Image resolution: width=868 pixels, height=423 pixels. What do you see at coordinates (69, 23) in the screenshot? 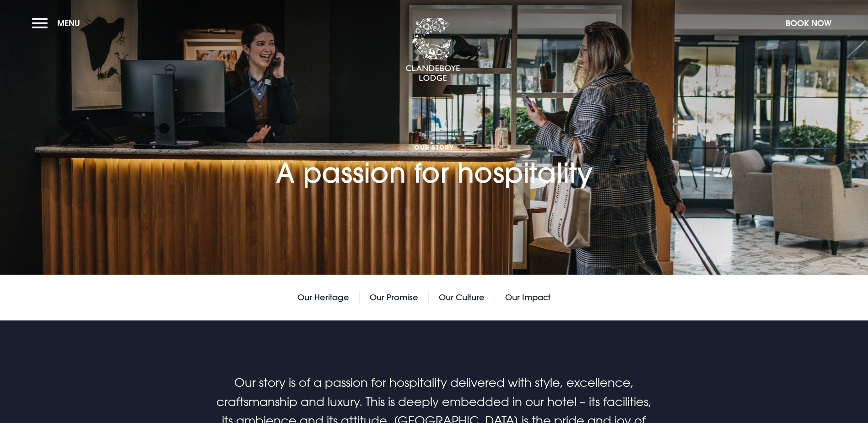
I see `span: Menu` at bounding box center [69, 23].